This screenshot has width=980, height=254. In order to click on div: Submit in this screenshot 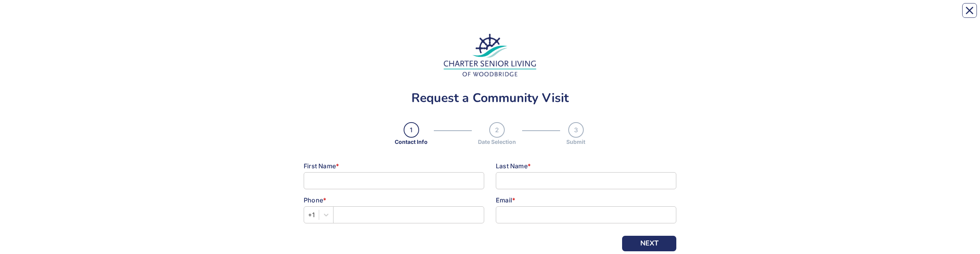, I will do `click(576, 142)`.